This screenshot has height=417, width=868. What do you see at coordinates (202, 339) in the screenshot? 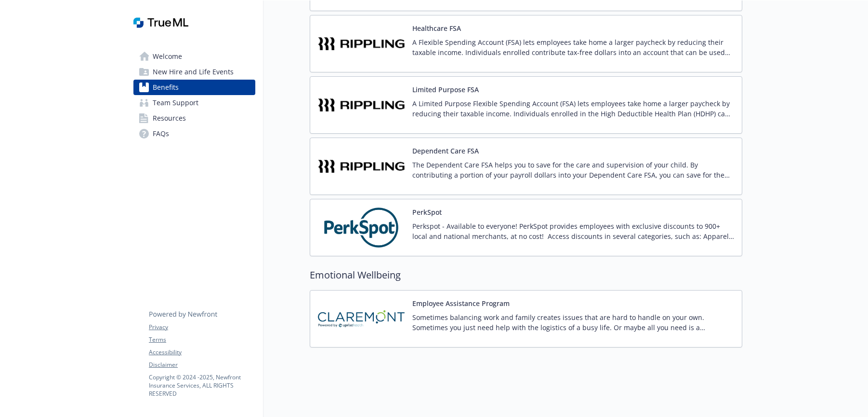
I see `a: Terms` at bounding box center [202, 339].